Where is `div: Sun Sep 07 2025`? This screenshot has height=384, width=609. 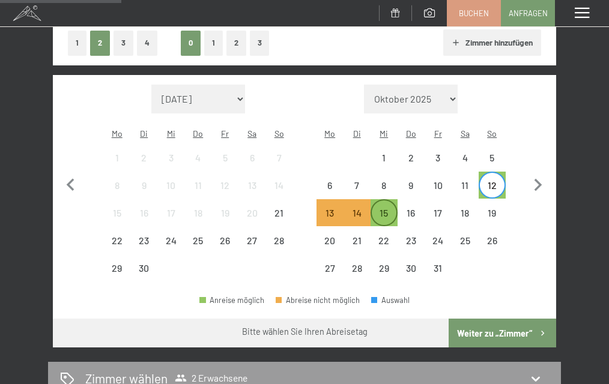 div: Sun Sep 07 2025 is located at coordinates (279, 157).